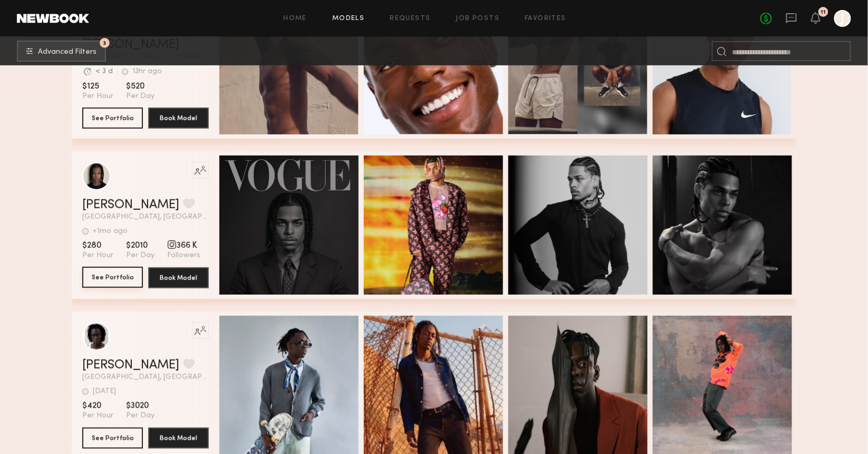  I want to click on a: Favorites, so click(545, 19).